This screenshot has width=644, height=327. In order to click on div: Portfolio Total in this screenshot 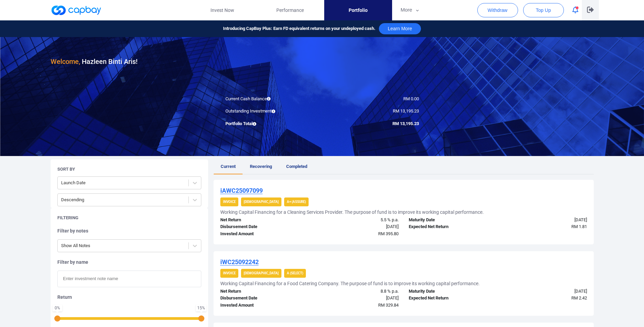, I will do `click(271, 124)`.